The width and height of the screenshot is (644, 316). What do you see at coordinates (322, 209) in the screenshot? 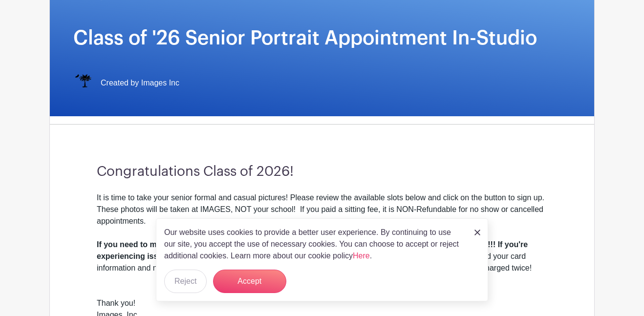
I see `div: It is time to take your senior formal and casual pictures! Please review the available slots belo...` at bounding box center [322, 209].